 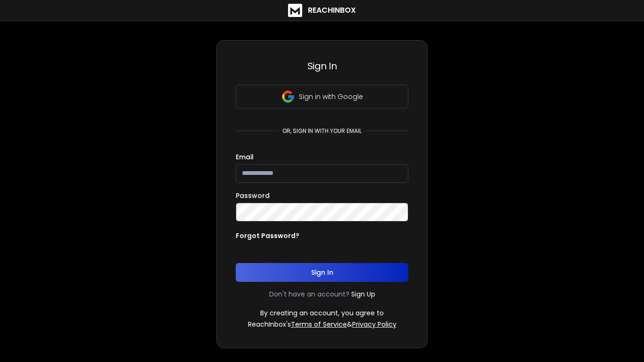 I want to click on a: Sign Up, so click(x=363, y=294).